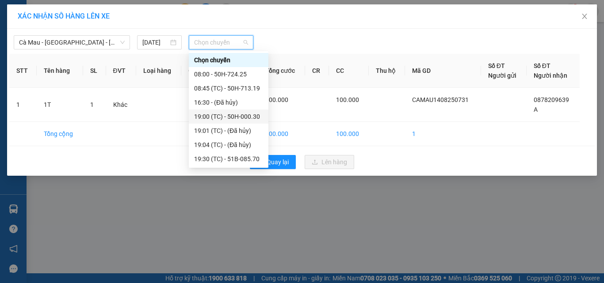 The image size is (604, 283). Describe the element at coordinates (92, 105) in the screenshot. I see `span: 1` at that location.